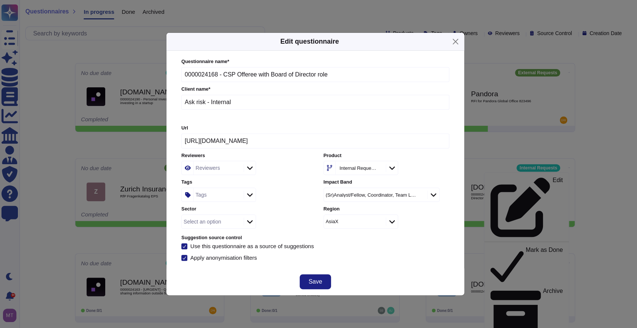 The width and height of the screenshot is (637, 328). Describe the element at coordinates (315, 75) in the screenshot. I see `input: Enter questionnaire name` at that location.